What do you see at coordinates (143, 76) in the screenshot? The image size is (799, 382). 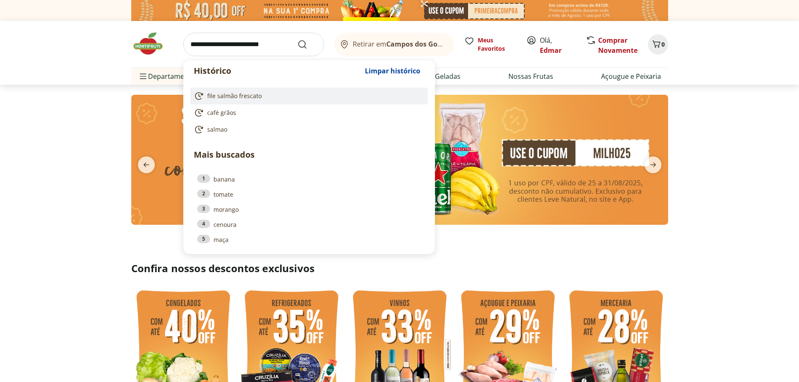 I see `button: Menu` at bounding box center [143, 76].